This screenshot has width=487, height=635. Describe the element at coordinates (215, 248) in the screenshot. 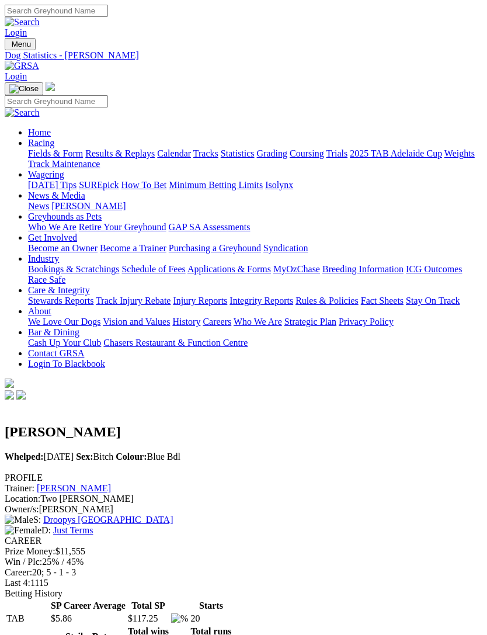

I see `a: Purchasing a Greyhound` at that location.